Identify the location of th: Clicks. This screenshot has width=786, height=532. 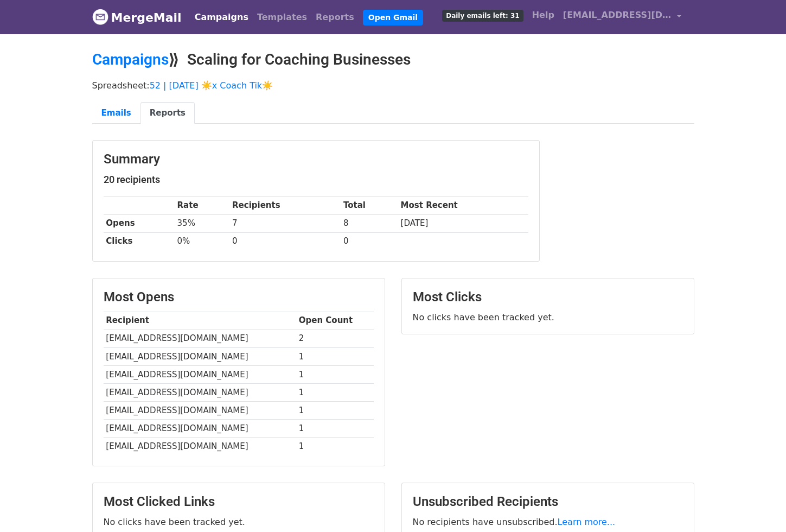
(139, 241).